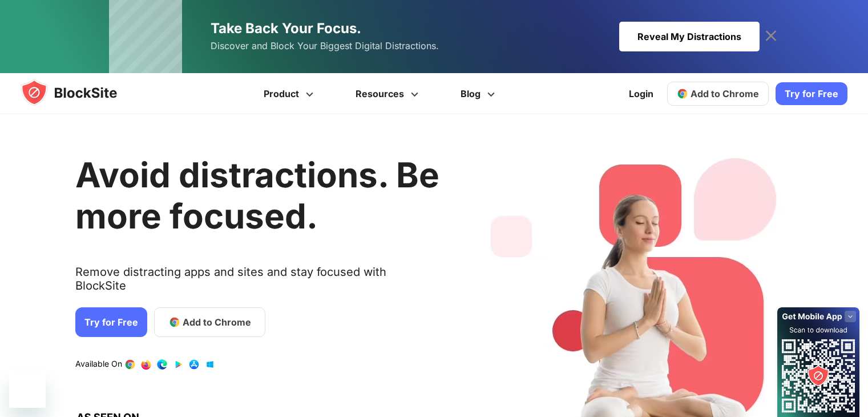  Describe the element at coordinates (286, 28) in the screenshot. I see `span: Take Back Your Focus.` at that location.